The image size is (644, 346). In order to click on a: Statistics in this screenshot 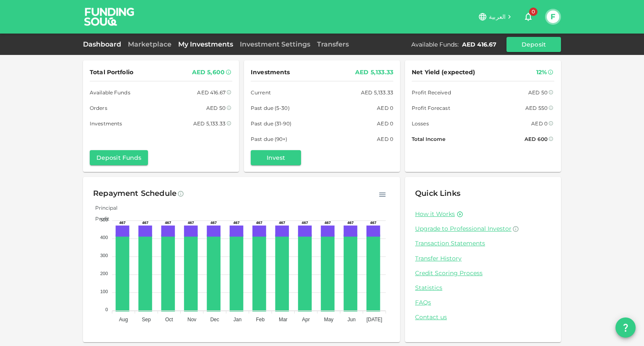, I will do `click(483, 287)`.